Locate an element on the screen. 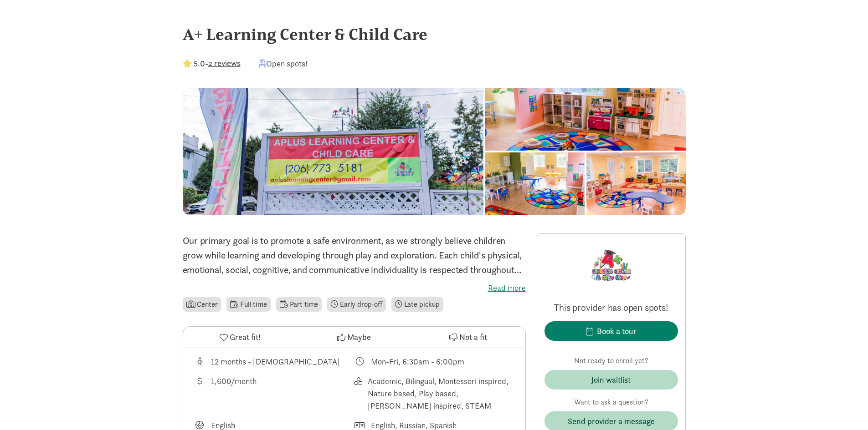  span: Maybe is located at coordinates (359, 337).